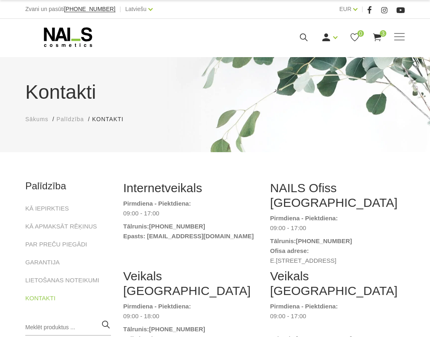  What do you see at coordinates (68, 327) in the screenshot?
I see `input: Meklēt produktus ...` at bounding box center [68, 327].